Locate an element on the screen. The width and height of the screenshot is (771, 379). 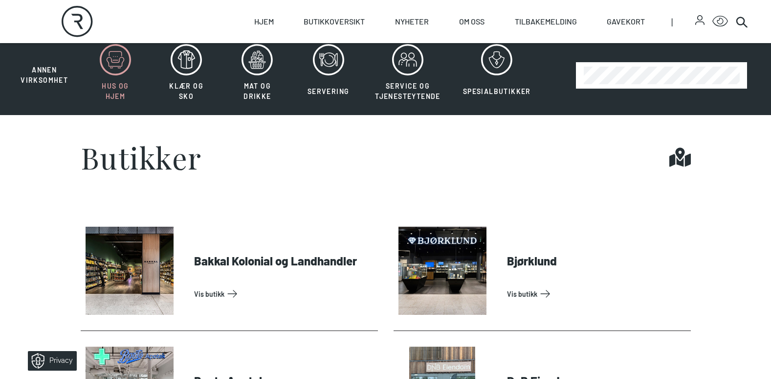
span: Hus og hjem is located at coordinates (115, 91).